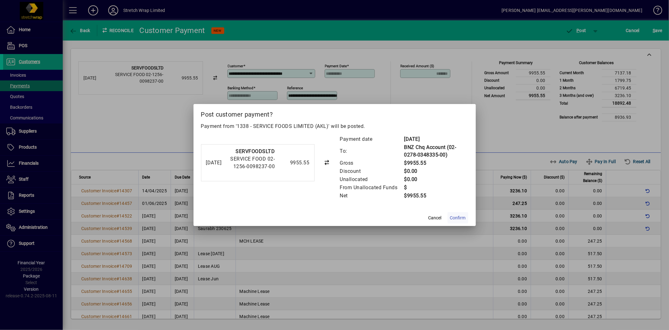 The image size is (669, 330). Describe the element at coordinates (372, 179) in the screenshot. I see `td: Unallocated` at that location.